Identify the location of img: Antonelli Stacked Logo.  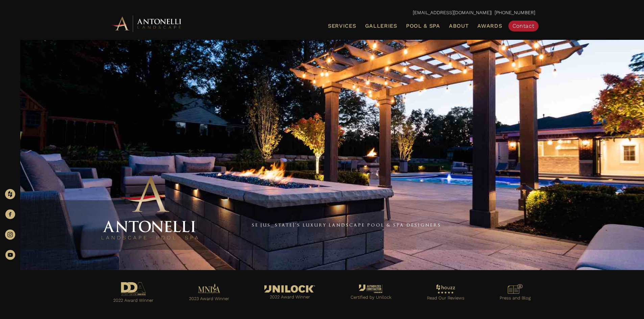
(150, 208).